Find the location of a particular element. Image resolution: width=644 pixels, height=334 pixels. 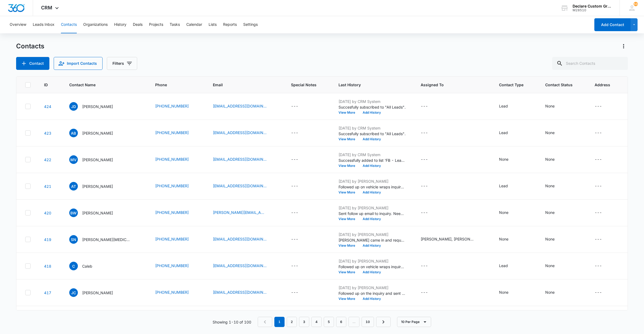

button: Add Contact is located at coordinates (33, 63).